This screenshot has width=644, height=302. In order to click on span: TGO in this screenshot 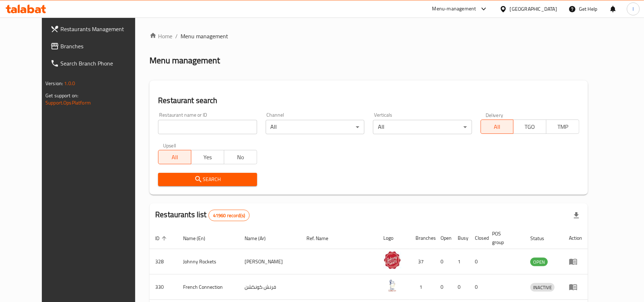, I will do `click(530, 127)`.